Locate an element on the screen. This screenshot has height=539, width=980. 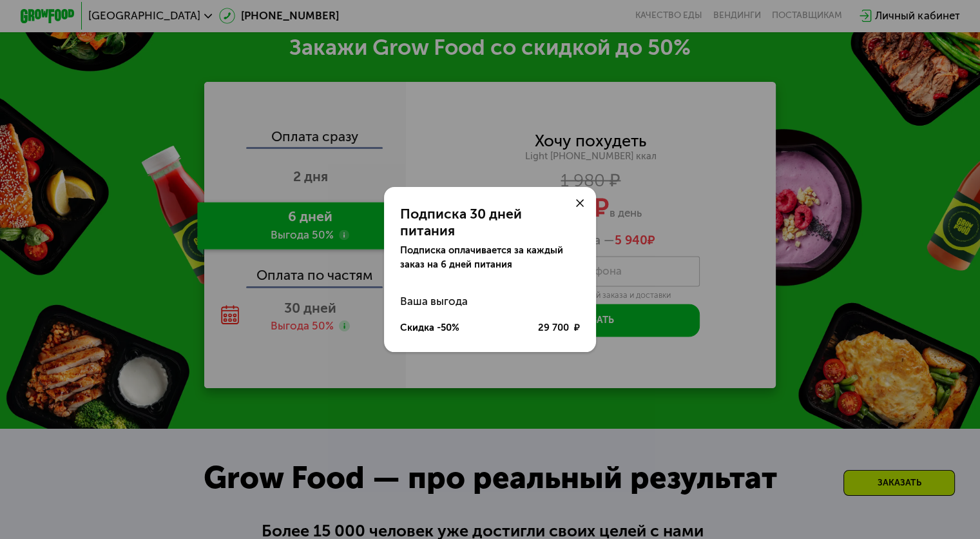
div: 29 700 is located at coordinates (558, 328).